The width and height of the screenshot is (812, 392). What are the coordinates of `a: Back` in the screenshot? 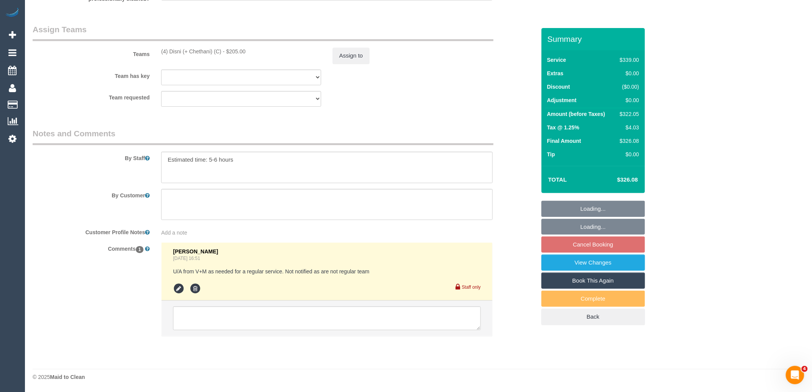 It's located at (594, 317).